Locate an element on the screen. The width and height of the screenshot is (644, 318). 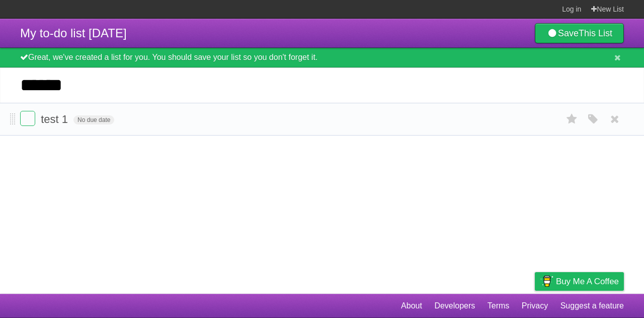
label: Star task is located at coordinates (572, 119).